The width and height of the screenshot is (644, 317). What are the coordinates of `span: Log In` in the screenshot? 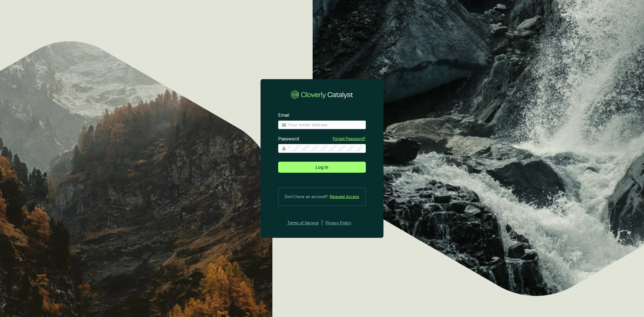 It's located at (322, 167).